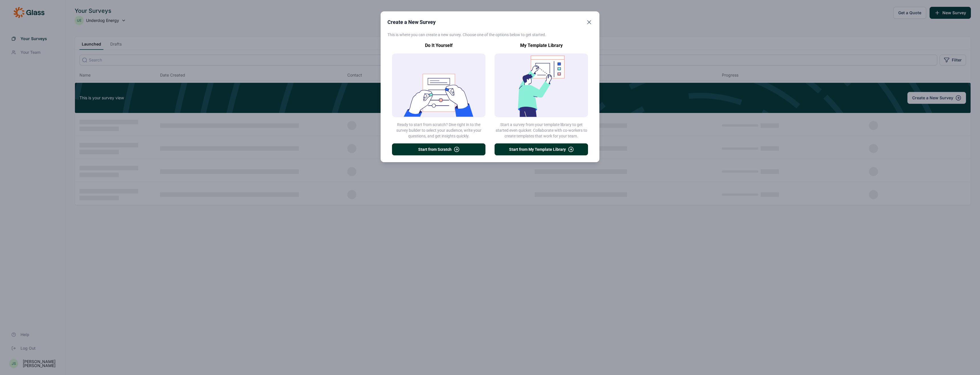  I want to click on button: Start from My Template Library, so click(541, 149).